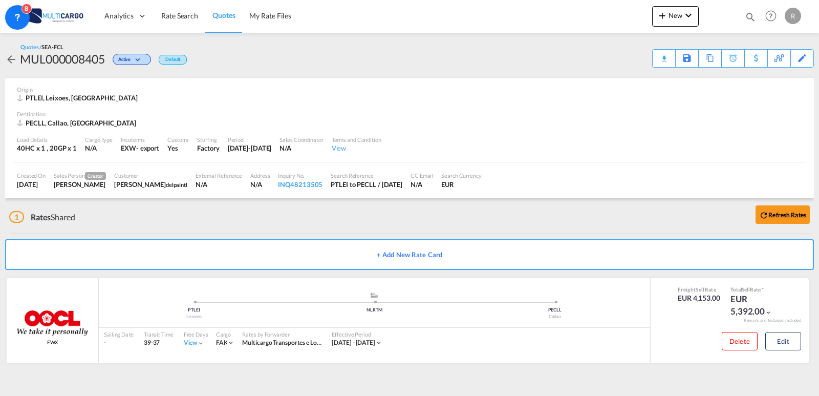 Image resolution: width=819 pixels, height=396 pixels. What do you see at coordinates (140, 139) in the screenshot?
I see `div: Incoterms` at bounding box center [140, 139].